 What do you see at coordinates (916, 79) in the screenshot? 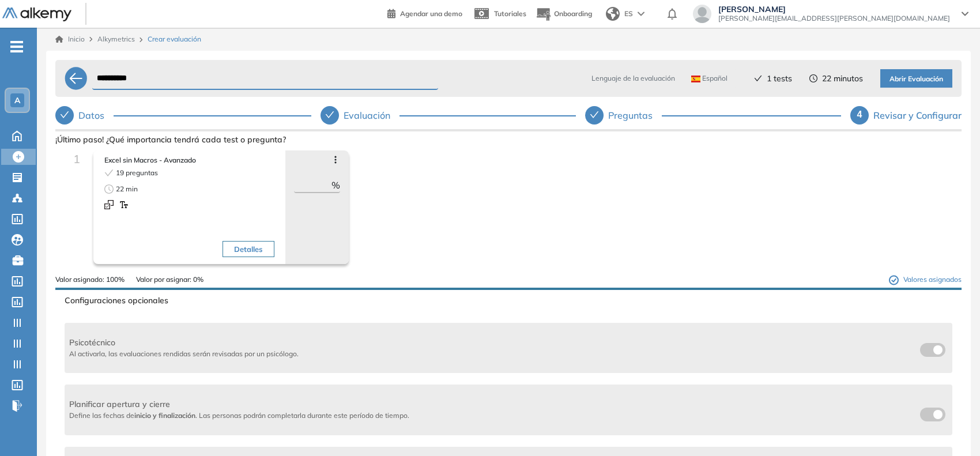
I see `span: Abrir Evaluación` at bounding box center [916, 79].